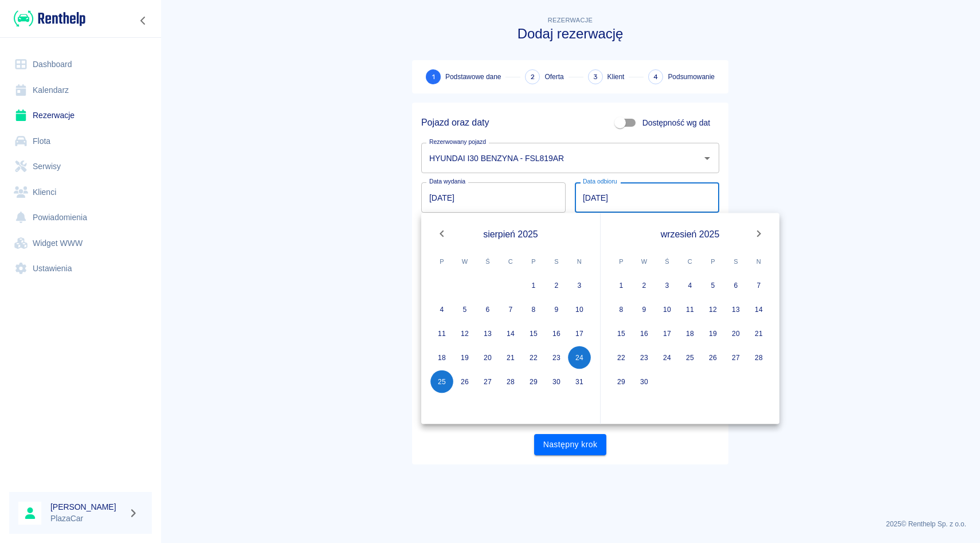 This screenshot has width=980, height=543. I want to click on a: Renthelp logo, so click(47, 18).